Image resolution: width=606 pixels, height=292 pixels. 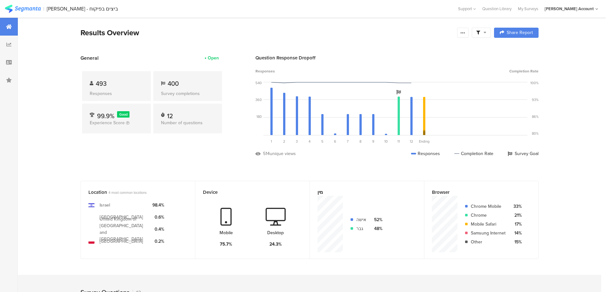 I want to click on div: 180, so click(x=259, y=117).